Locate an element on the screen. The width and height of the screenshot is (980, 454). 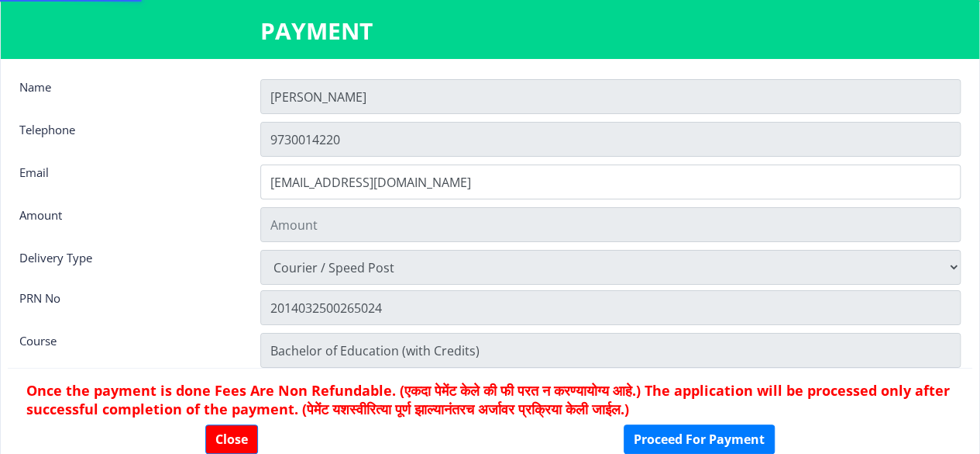
input: Telephone is located at coordinates (611, 139).